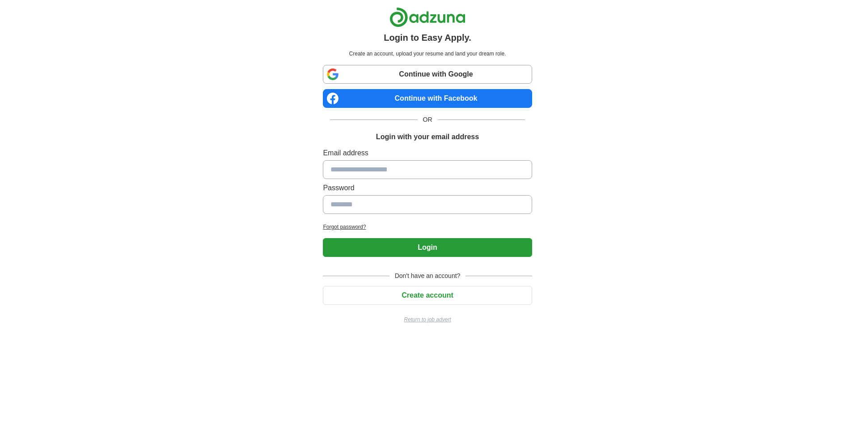 This screenshot has width=855, height=427. I want to click on p: Create an account, upload your resume and land your dream role., so click(427, 54).